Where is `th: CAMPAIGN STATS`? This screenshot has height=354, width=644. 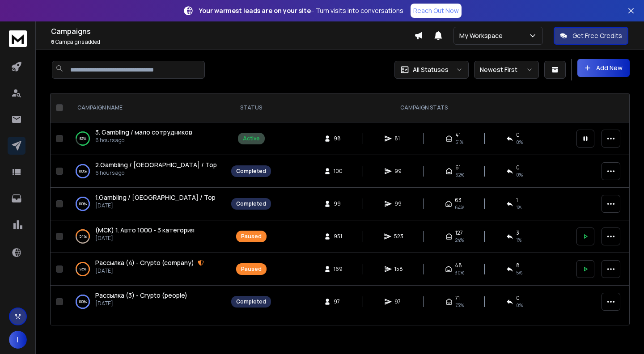 th: CAMPAIGN STATS is located at coordinates (423, 108).